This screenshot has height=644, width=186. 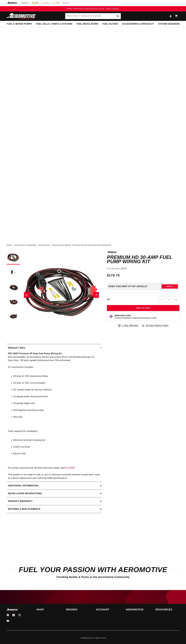 What do you see at coordinates (19, 24) in the screenshot?
I see `span: Fuel & Water Pumps` at bounding box center [19, 24].